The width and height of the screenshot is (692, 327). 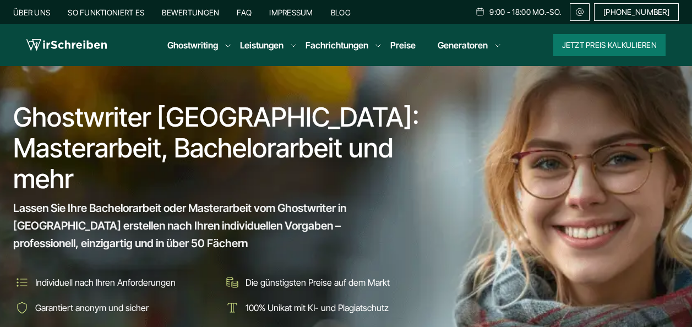 I want to click on img: 100% Unikat mit KI- und Plagiatschutz, so click(x=232, y=308).